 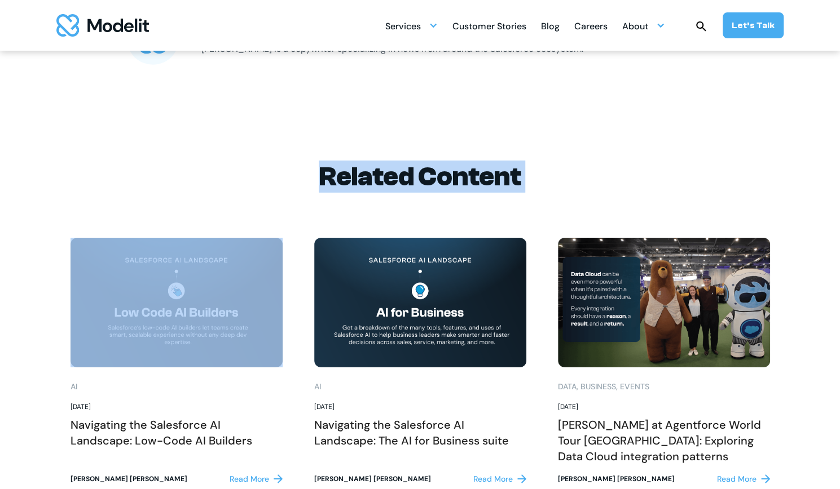 What do you see at coordinates (598, 387) in the screenshot?
I see `div: Business` at bounding box center [598, 387].